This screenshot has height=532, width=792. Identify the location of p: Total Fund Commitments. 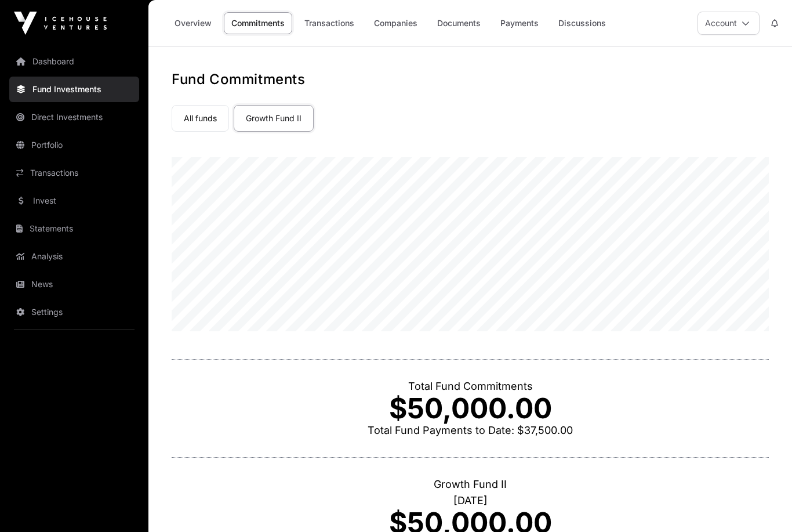
(470, 386).